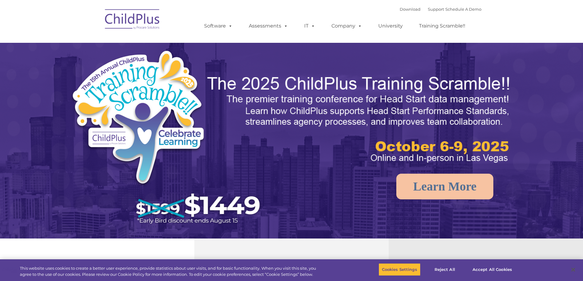  I want to click on button: Accept All Cookies, so click(492, 270).